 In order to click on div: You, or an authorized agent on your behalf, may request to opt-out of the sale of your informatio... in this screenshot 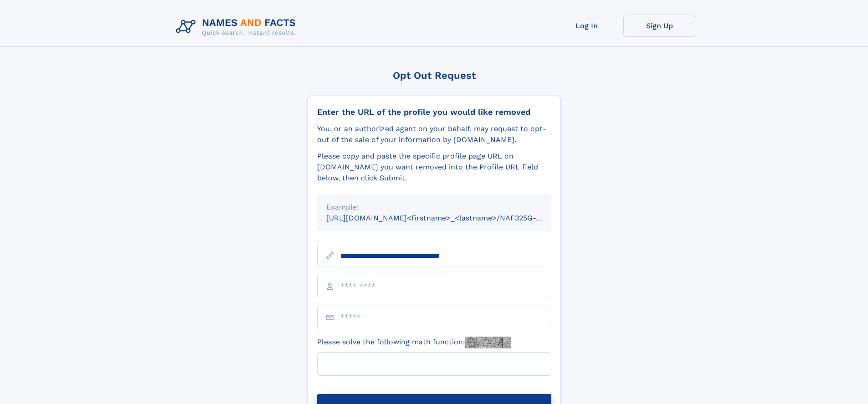, I will do `click(434, 134)`.